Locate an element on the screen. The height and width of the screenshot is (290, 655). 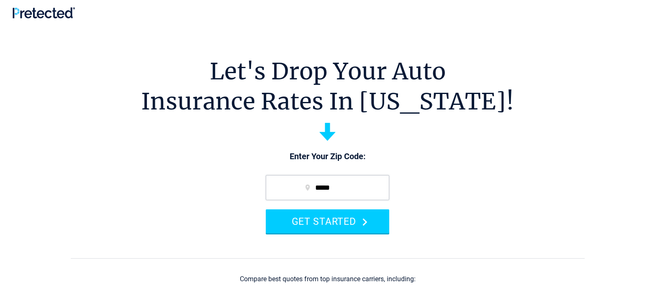
p: Enter Your Zip Code: is located at coordinates (327, 157).